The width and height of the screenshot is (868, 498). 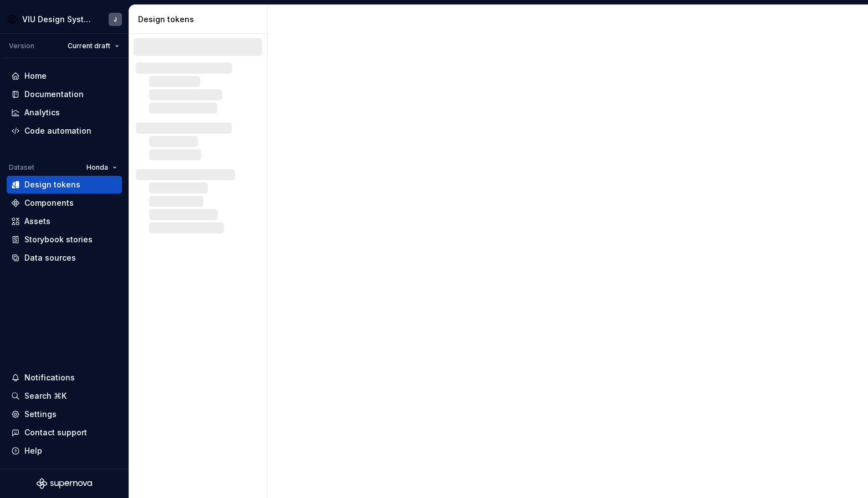 I want to click on div: Home, so click(x=35, y=76).